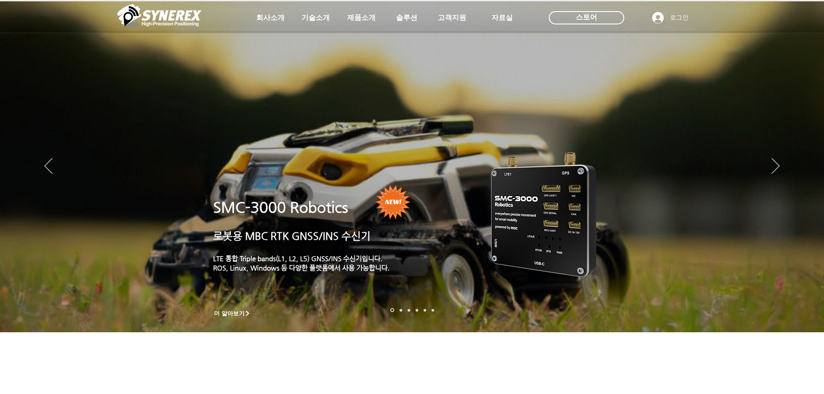 Image resolution: width=824 pixels, height=394 pixels. What do you see at coordinates (502, 18) in the screenshot?
I see `span: 자료실` at bounding box center [502, 18].